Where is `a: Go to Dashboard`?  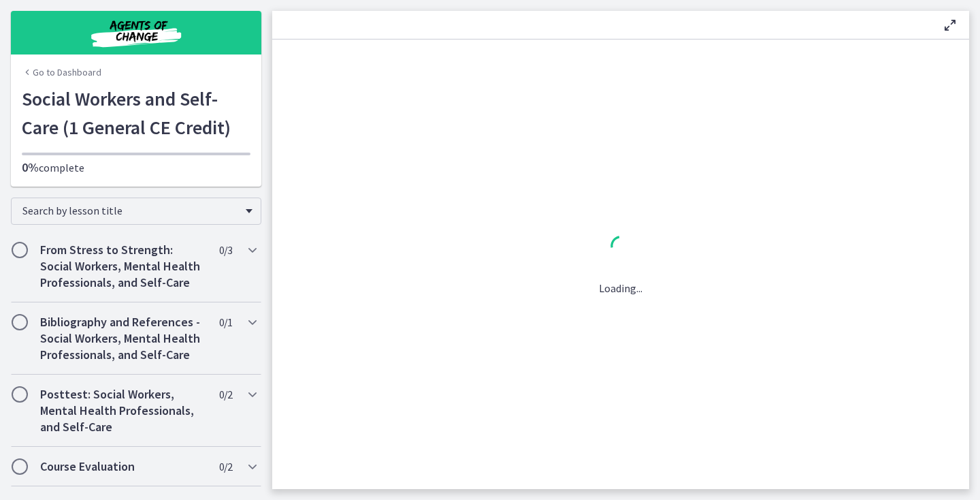 a: Go to Dashboard is located at coordinates (61, 72).